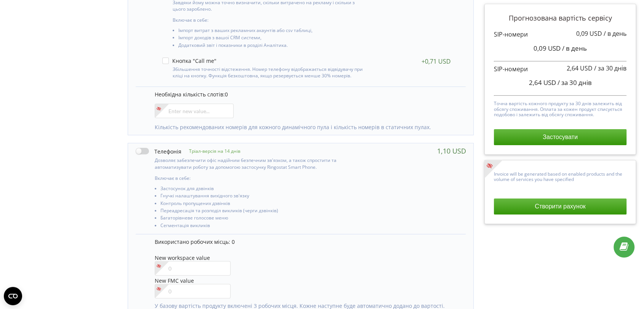 The height and width of the screenshot is (309, 644). What do you see at coordinates (182, 257) in the screenshot?
I see `span: New workspace value` at bounding box center [182, 257].